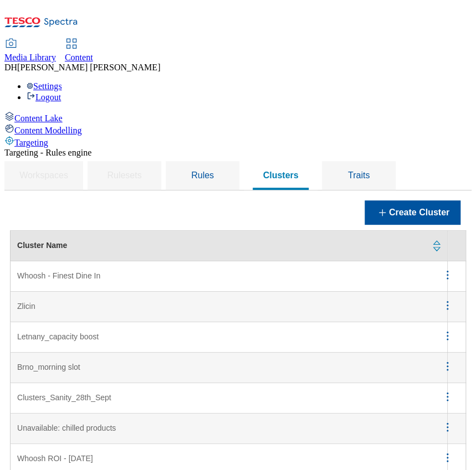  What do you see at coordinates (30, 57) in the screenshot?
I see `span: Media Library` at bounding box center [30, 57].